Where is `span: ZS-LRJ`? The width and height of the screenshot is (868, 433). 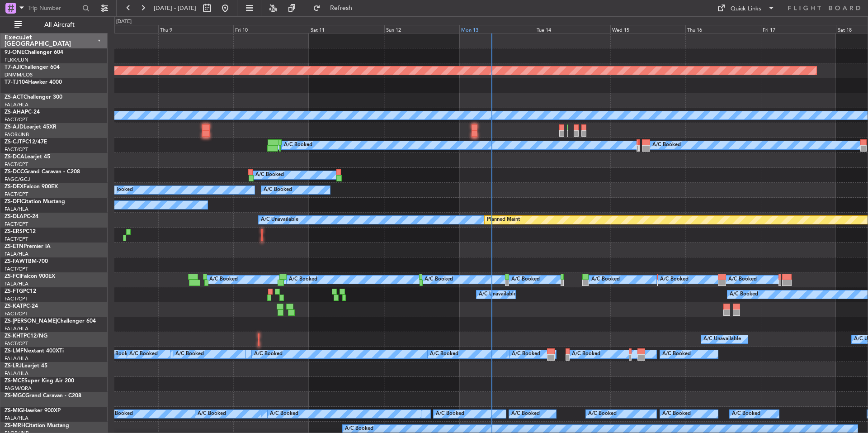
span: ZS-LRJ is located at coordinates (14, 365).